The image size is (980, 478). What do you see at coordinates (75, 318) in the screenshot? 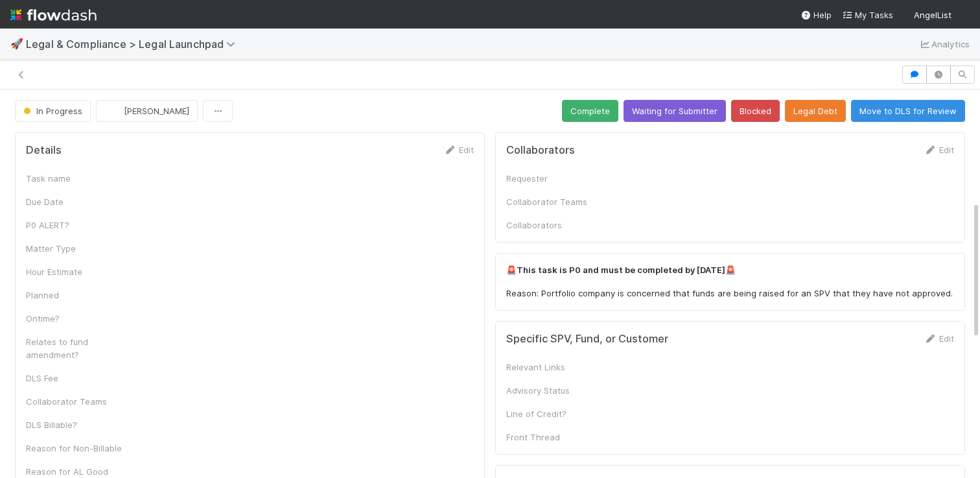
I see `div: Ontime?` at bounding box center [75, 318].